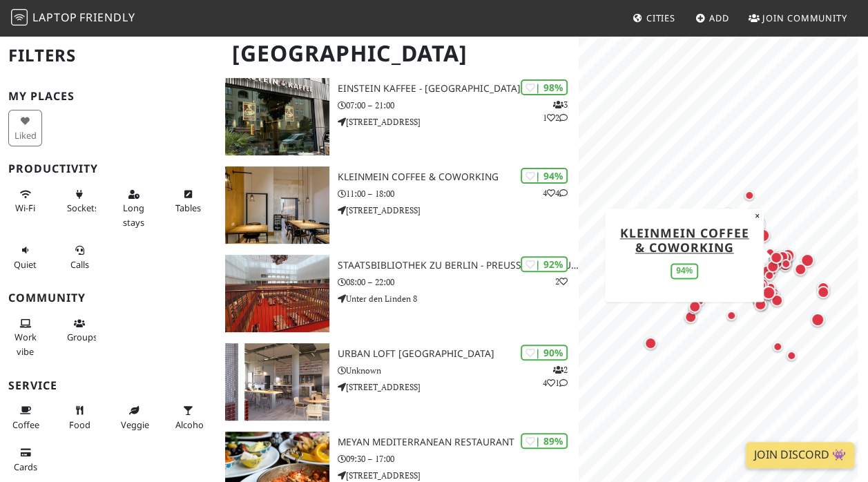 This screenshot has width=868, height=482. I want to click on span: People working, so click(25, 344).